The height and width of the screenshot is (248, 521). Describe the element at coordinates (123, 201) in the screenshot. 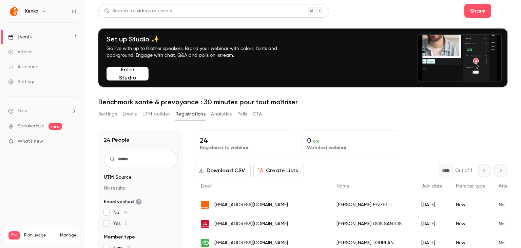

I see `span: Email verified` at that location.